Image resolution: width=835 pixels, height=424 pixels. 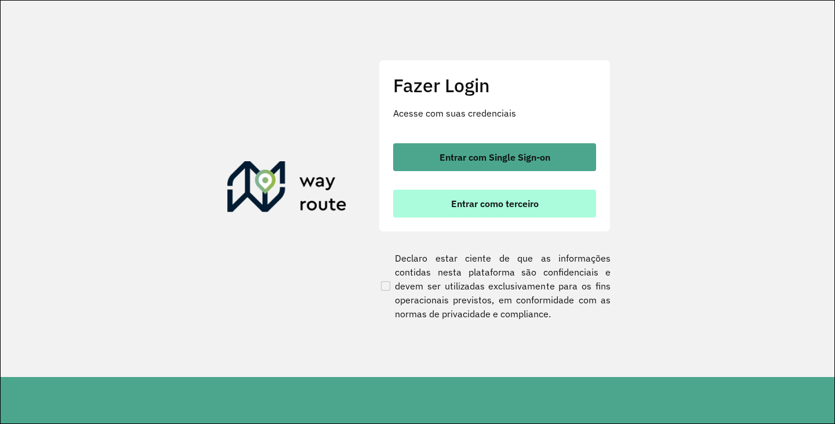 What do you see at coordinates (495, 204) in the screenshot?
I see `span: Entrar como terceiro` at bounding box center [495, 204].